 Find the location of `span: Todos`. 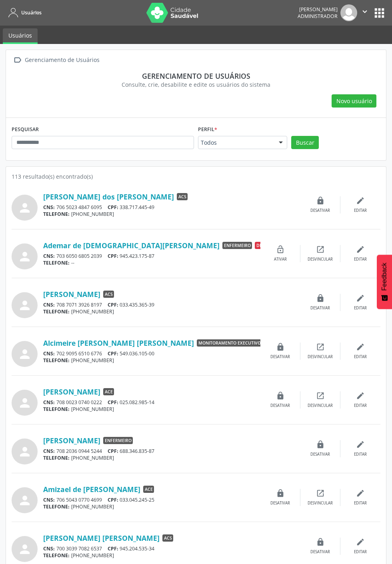

span: Todos is located at coordinates (236, 143).